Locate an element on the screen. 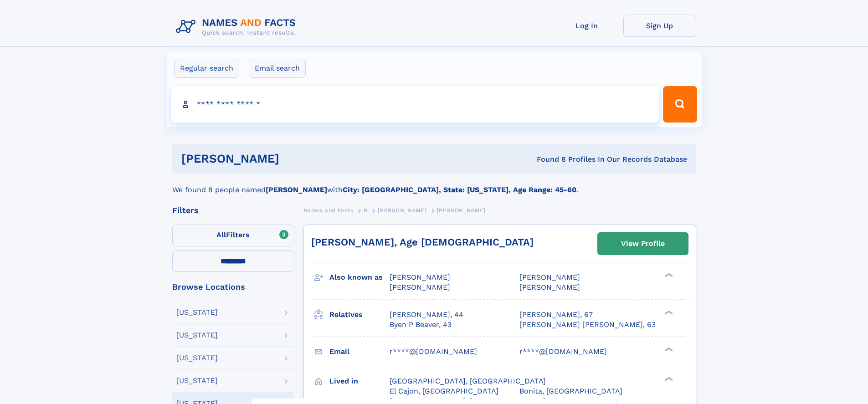 The width and height of the screenshot is (868, 404). div: We found 8 people named with . is located at coordinates (434, 185).